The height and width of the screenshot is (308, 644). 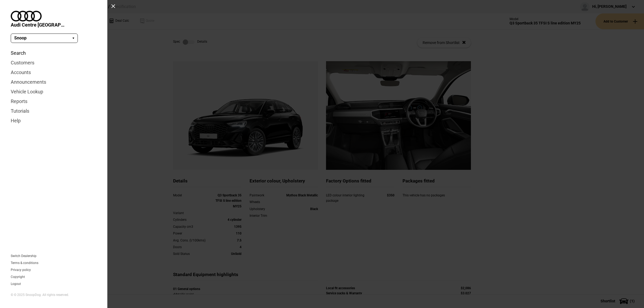 What do you see at coordinates (21, 270) in the screenshot?
I see `a: Privacy policy` at bounding box center [21, 270].